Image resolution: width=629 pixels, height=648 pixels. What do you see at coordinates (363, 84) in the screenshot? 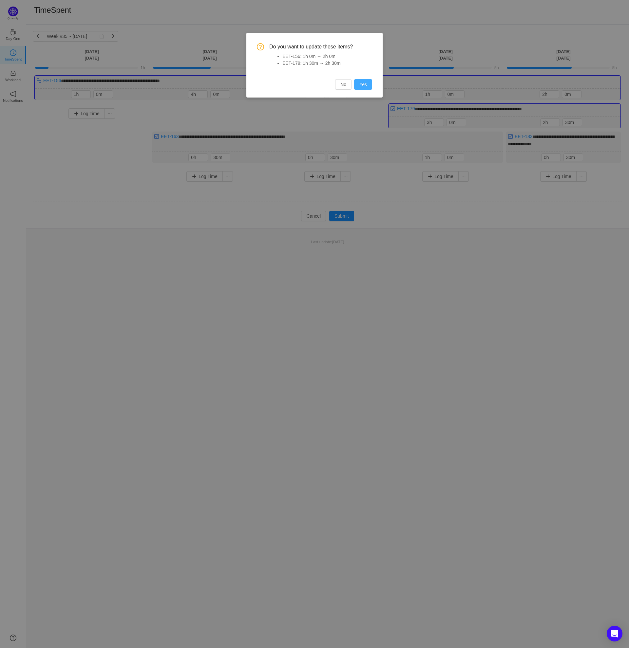
I see `button: Yes` at bounding box center [363, 84].